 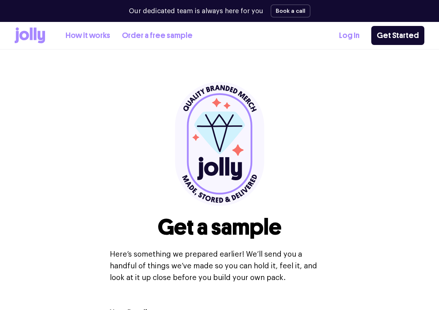 I want to click on a: How it works, so click(x=88, y=35).